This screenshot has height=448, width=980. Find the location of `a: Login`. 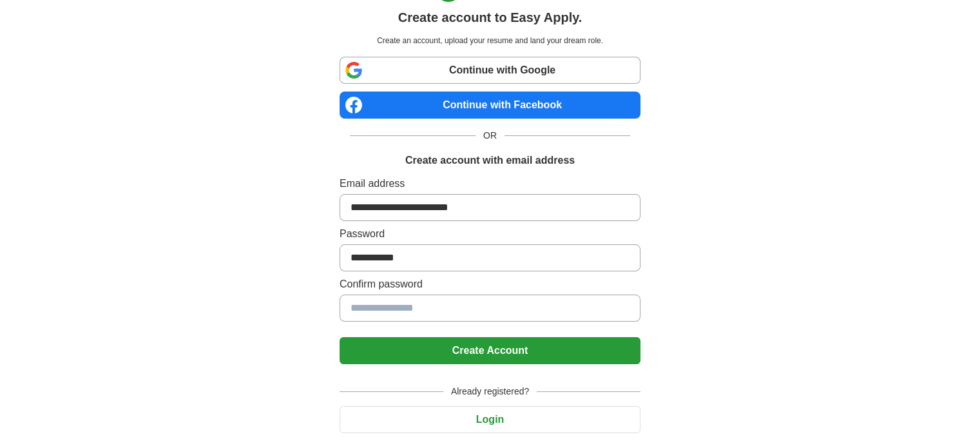

a: Login is located at coordinates (490, 419).